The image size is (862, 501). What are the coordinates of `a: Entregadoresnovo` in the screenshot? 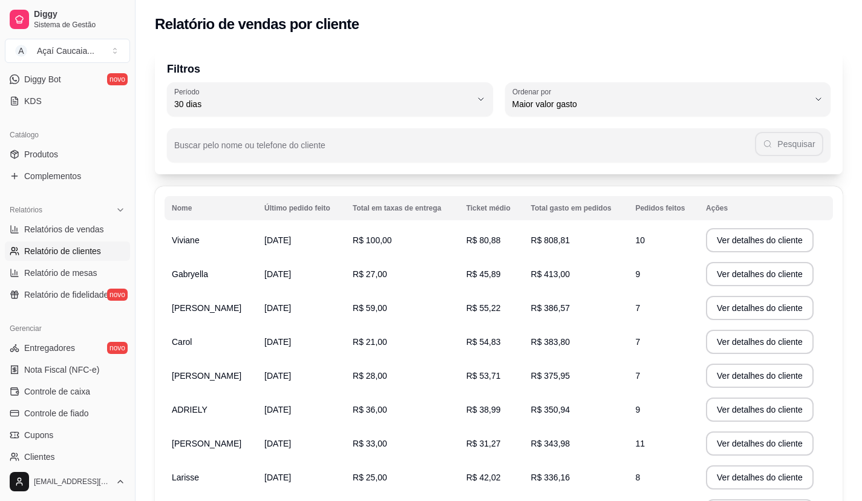 It's located at (67, 348).